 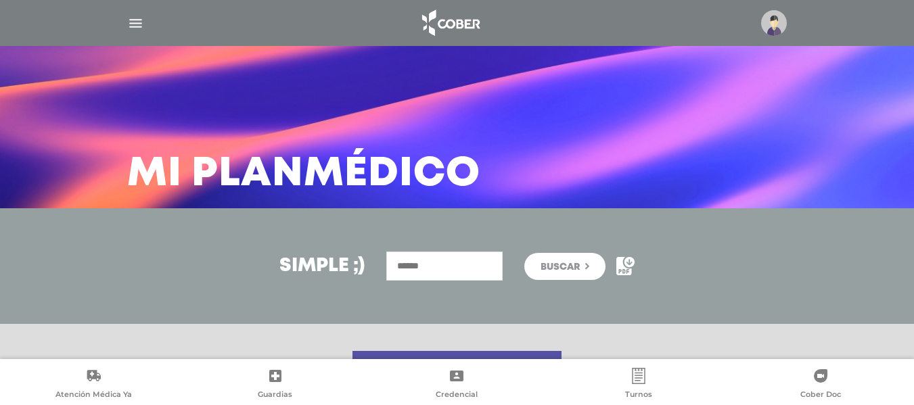 What do you see at coordinates (639, 396) in the screenshot?
I see `span: Turnos` at bounding box center [639, 396].